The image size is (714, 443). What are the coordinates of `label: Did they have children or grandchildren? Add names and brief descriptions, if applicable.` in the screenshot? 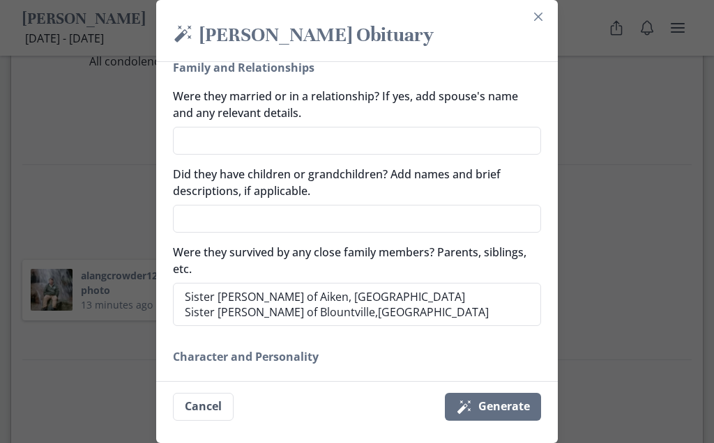 It's located at (353, 183).